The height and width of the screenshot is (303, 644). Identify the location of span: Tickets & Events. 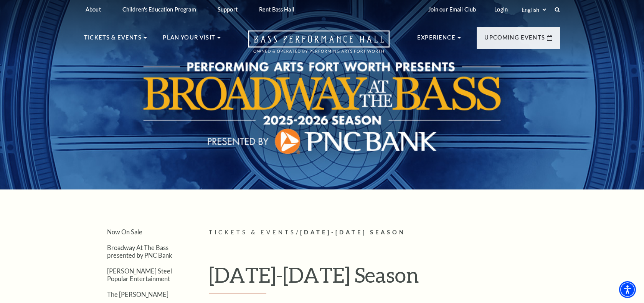
(252, 232).